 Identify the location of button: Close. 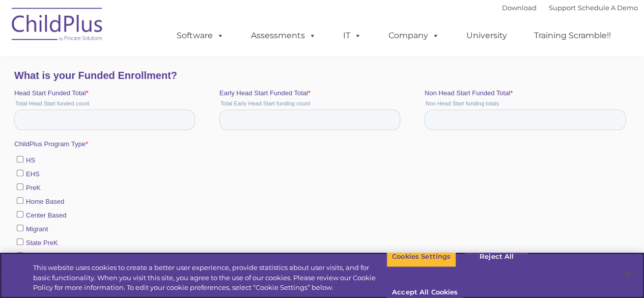
(627, 275).